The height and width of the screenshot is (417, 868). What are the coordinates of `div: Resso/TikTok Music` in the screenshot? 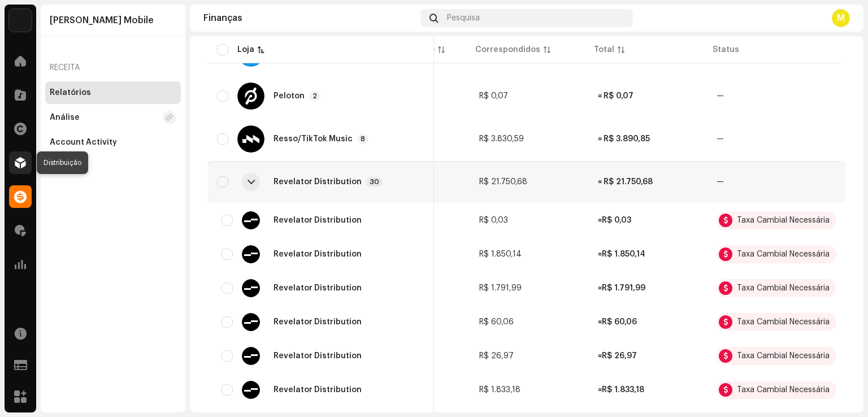 It's located at (313, 139).